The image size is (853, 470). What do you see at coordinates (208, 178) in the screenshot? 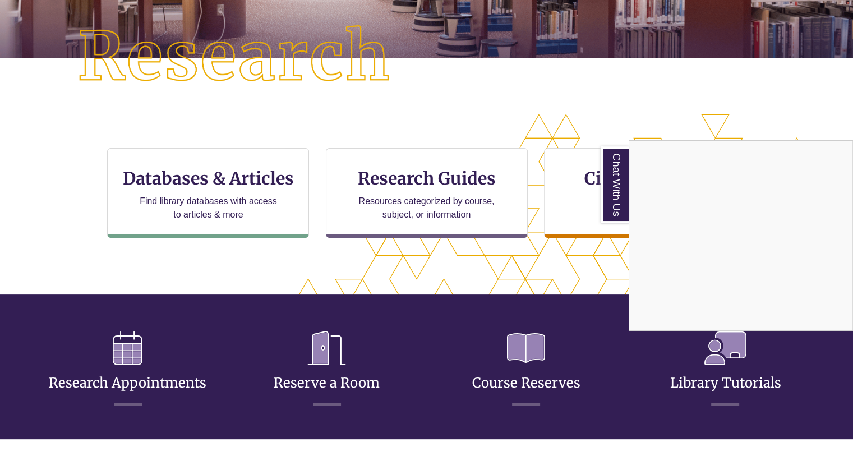
I see `h3: Databases & Articles` at bounding box center [208, 178].